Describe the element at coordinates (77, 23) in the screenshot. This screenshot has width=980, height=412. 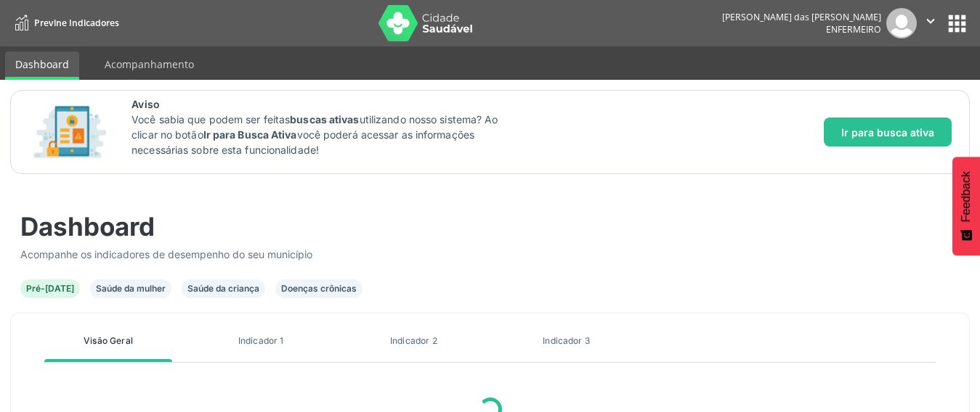
I see `span: Previne Indicadores` at that location.